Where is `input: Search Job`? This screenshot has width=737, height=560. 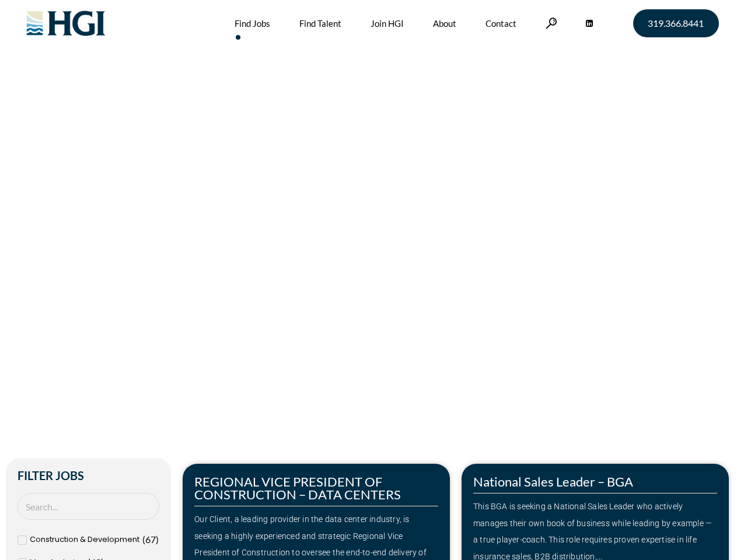 input: Search Job is located at coordinates (88, 506).